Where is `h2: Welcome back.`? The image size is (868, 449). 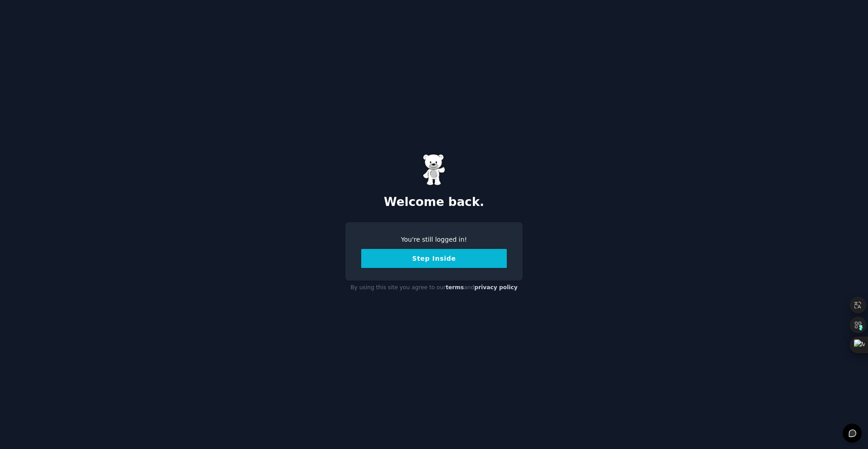 h2: Welcome back. is located at coordinates (434, 202).